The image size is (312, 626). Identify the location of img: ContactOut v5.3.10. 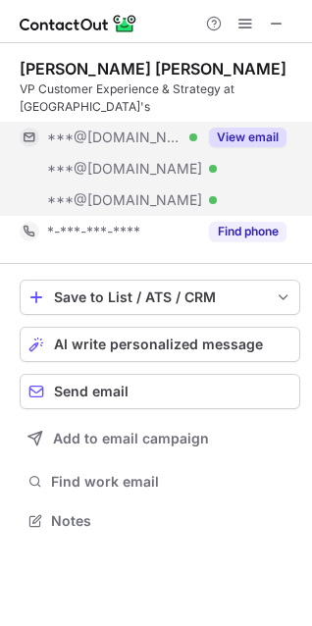
(78, 24).